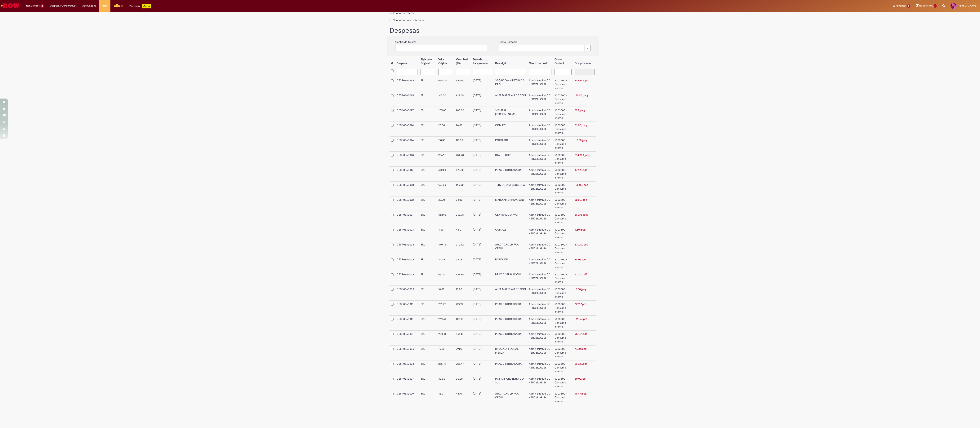  Describe the element at coordinates (585, 294) in the screenshot. I see `td: 18,00.jpeg` at that location.